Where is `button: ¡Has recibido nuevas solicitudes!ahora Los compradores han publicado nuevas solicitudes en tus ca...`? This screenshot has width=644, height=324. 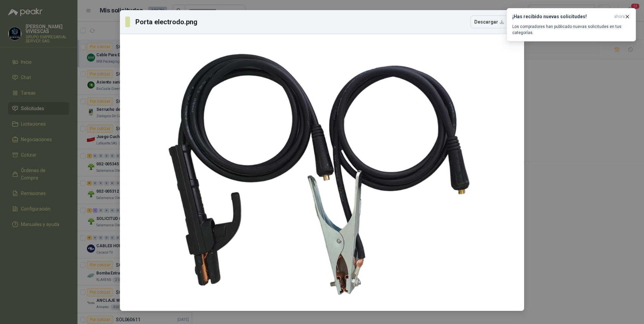 button: ¡Has recibido nuevas solicitudes!ahora Los compradores han publicado nuevas solicitudes en tus ca... is located at coordinates (571, 24).